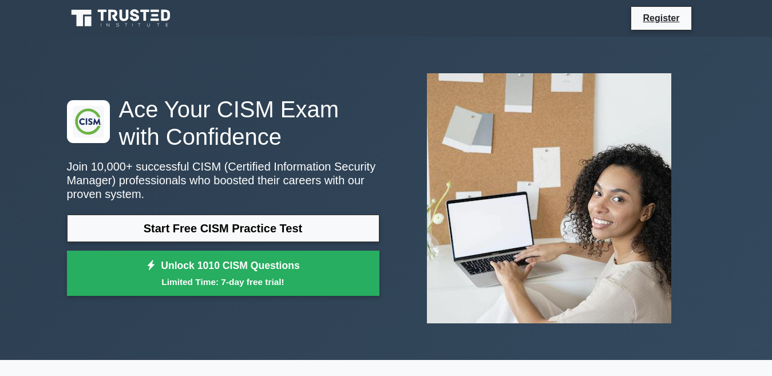 The height and width of the screenshot is (376, 772). What do you see at coordinates (223, 228) in the screenshot?
I see `a: Start Free CISM Practice Test` at bounding box center [223, 228].